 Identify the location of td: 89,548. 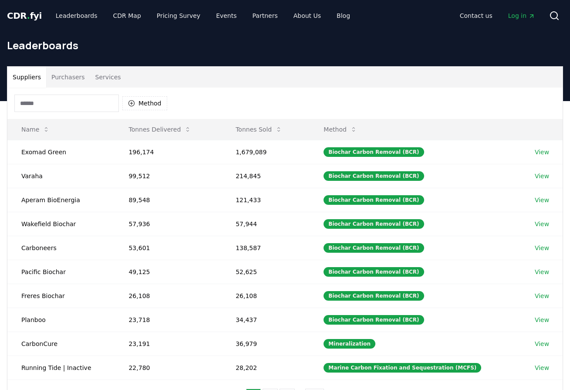
(168, 200).